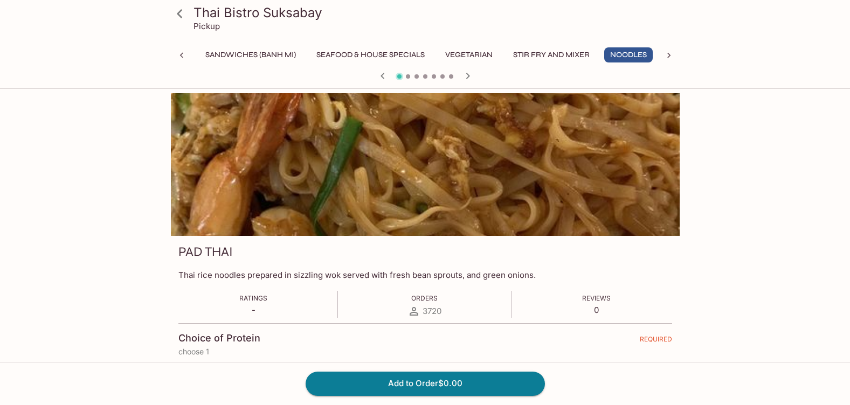 This screenshot has height=405, width=850. Describe the element at coordinates (469, 55) in the screenshot. I see `button: Vegetarian` at that location.